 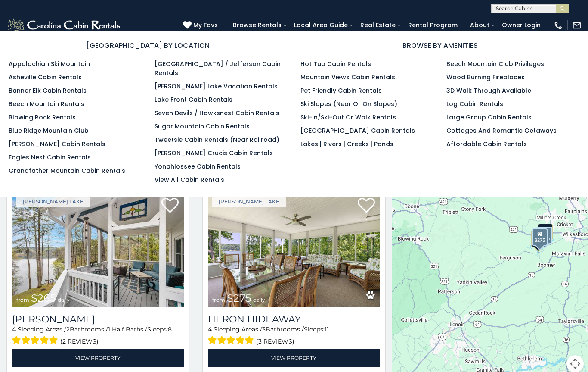 I want to click on span: 1 Half Baths /, so click(x=127, y=329).